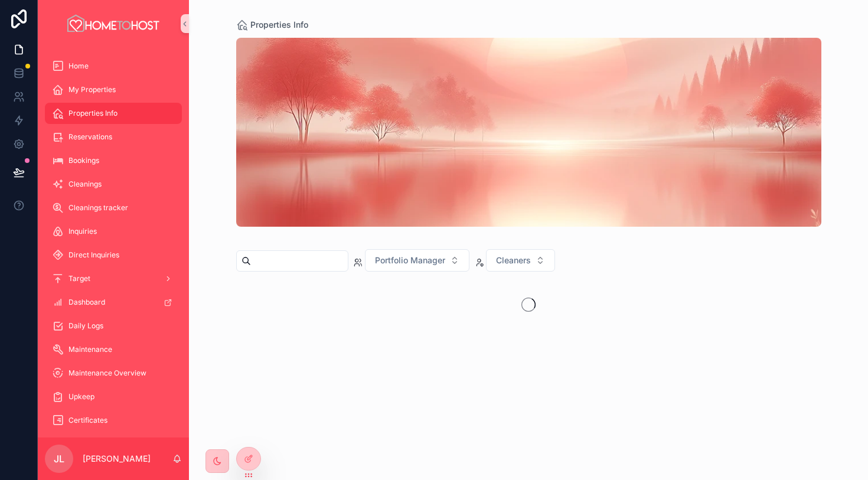  Describe the element at coordinates (114, 24) in the screenshot. I see `img: App logo` at that location.